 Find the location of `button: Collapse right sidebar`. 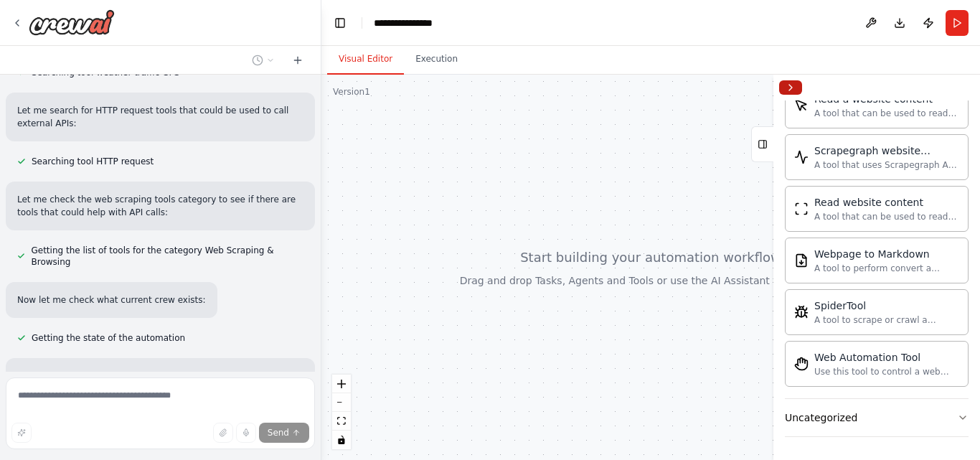

button: Collapse right sidebar is located at coordinates (790, 87).